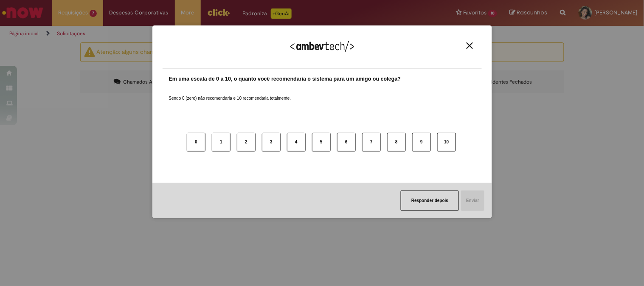 The height and width of the screenshot is (286, 644). What do you see at coordinates (446, 143) in the screenshot?
I see `button: 10` at bounding box center [446, 143].